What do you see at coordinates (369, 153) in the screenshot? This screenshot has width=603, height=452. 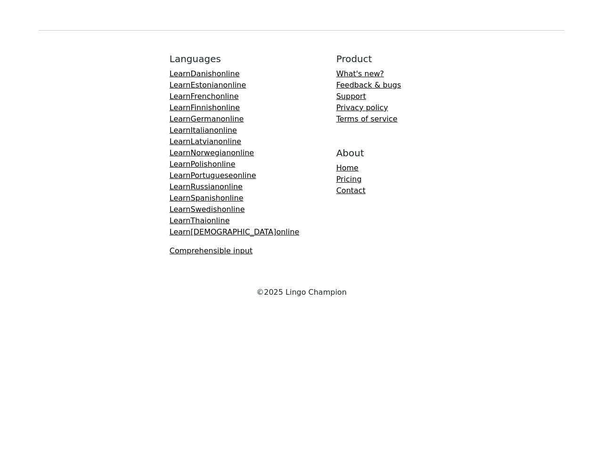 I see `h5: About` at bounding box center [369, 153].